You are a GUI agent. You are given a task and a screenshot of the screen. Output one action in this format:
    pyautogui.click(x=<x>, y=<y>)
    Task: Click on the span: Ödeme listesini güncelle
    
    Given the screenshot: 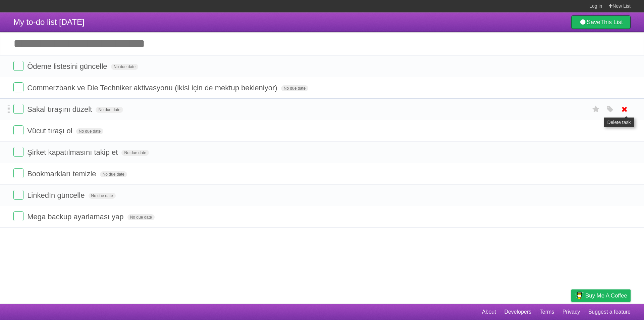 What is the action you would take?
    pyautogui.click(x=68, y=66)
    